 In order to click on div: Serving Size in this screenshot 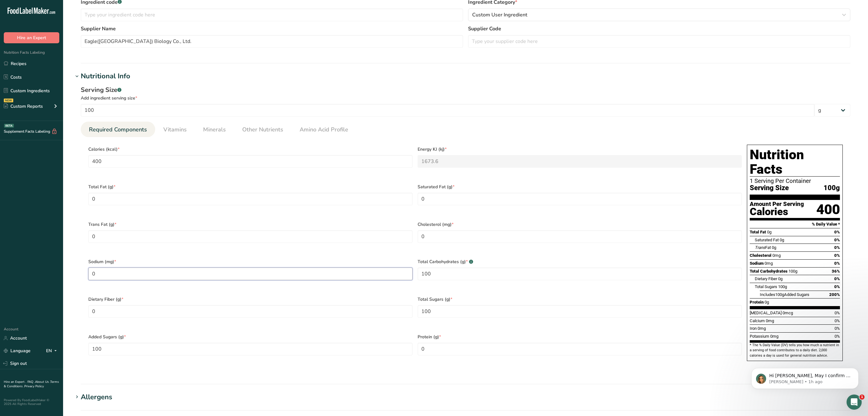, I will do `click(466, 90)`.